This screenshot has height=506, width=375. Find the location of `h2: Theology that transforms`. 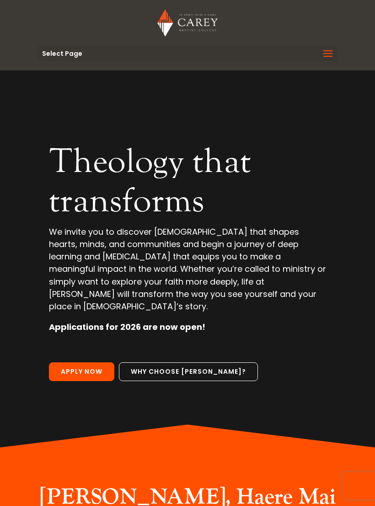

h2: Theology that transforms is located at coordinates (188, 183).